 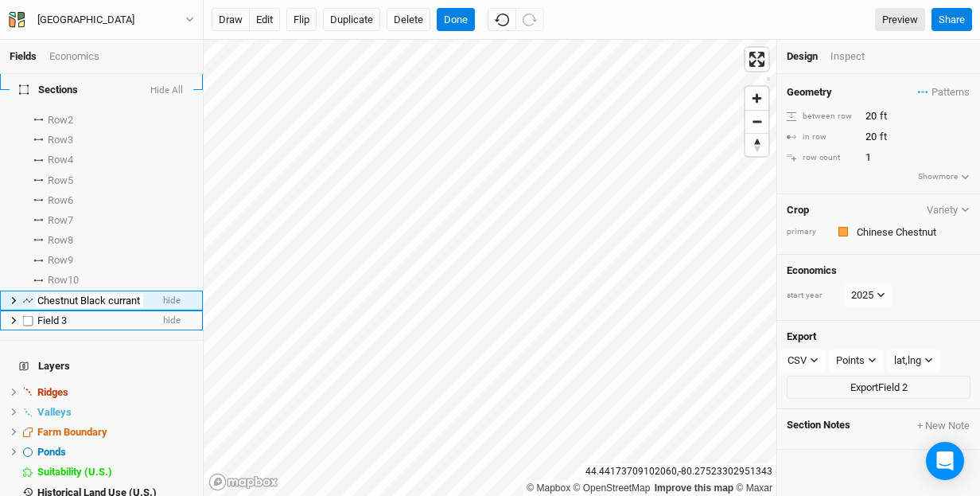 What do you see at coordinates (352, 20) in the screenshot?
I see `button: Duplicate` at bounding box center [352, 20].